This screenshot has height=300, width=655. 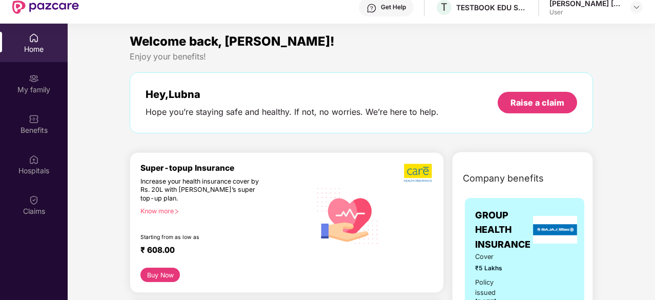 I want to click on div: Super-topup Insurance, so click(x=226, y=168).